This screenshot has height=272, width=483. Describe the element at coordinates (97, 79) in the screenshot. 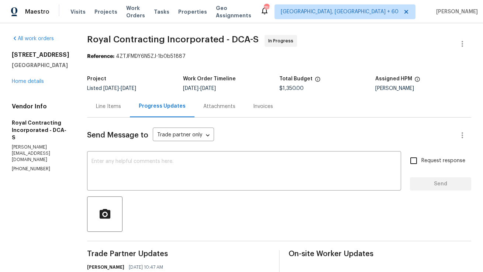

I see `h5: Project` at that location.